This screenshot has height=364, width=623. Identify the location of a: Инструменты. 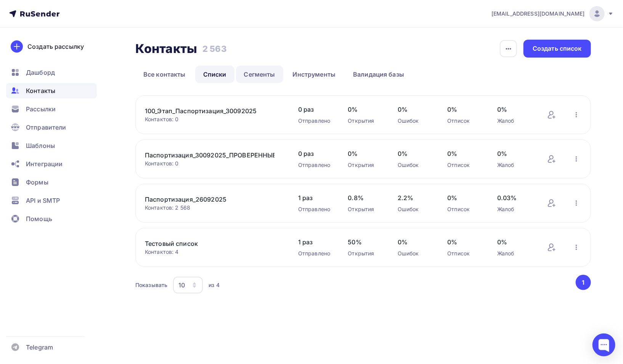
(314, 74).